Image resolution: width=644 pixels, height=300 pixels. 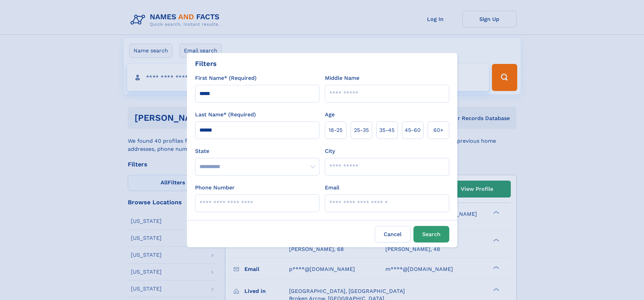 I want to click on span: 35‑45, so click(x=387, y=130).